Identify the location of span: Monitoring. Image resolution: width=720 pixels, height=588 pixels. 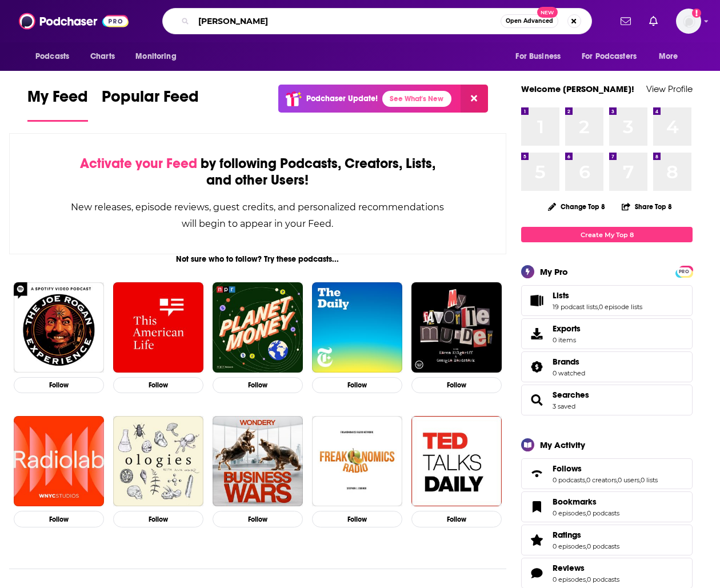
(156, 56).